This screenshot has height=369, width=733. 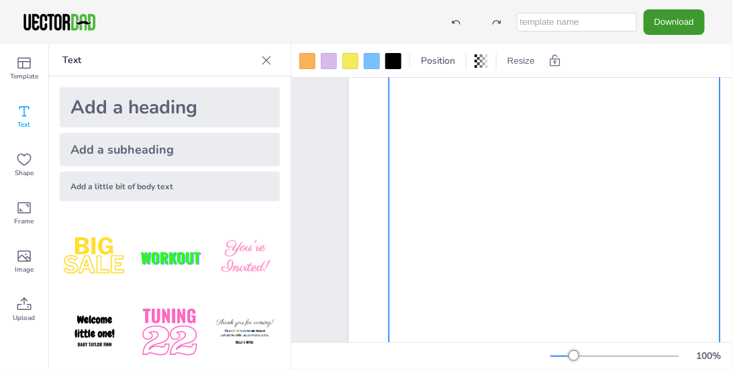 I want to click on img: K4iXMrW.png, so click(x=245, y=333).